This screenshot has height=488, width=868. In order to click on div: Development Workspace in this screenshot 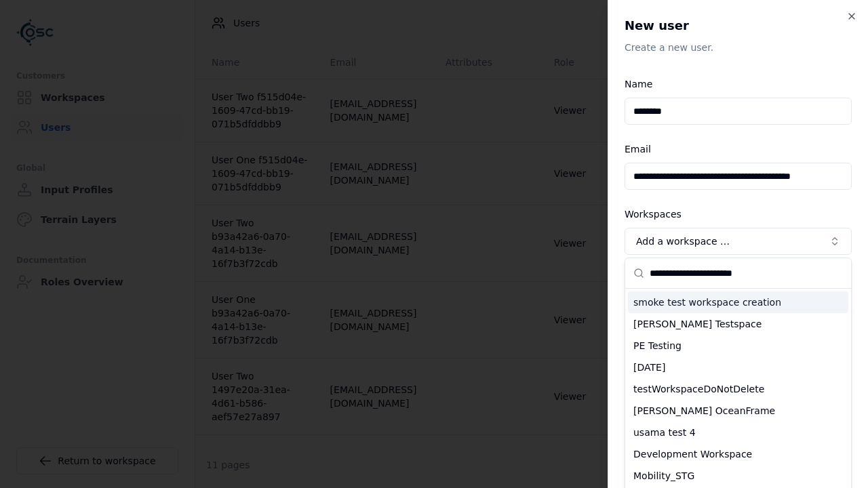, I will do `click(738, 454)`.